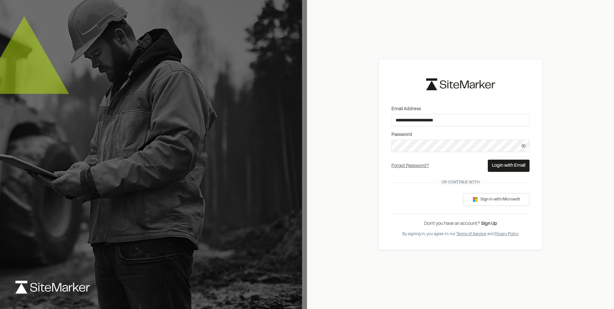  Describe the element at coordinates (53, 287) in the screenshot. I see `img: logo-white-rebrand.svg` at that location.